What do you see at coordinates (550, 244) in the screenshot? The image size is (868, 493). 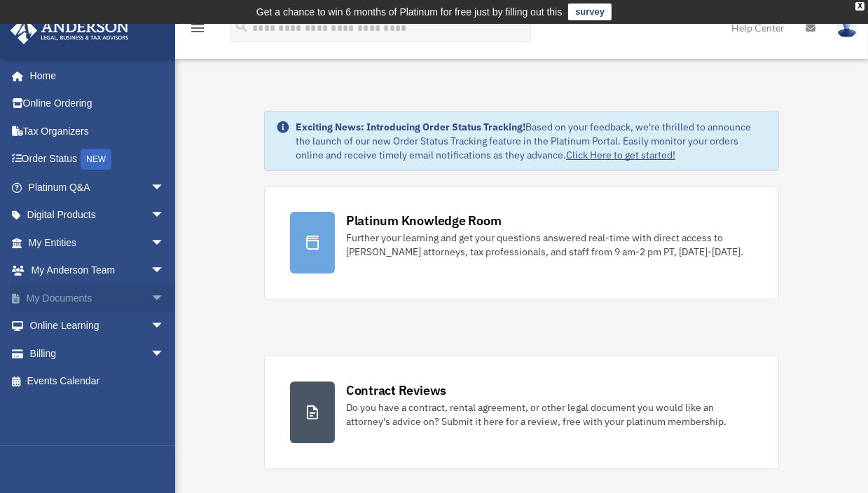 I see `div: Further your learning and get your questions answered real-time with direct access to [PERSON_NAM...` at bounding box center [550, 244].